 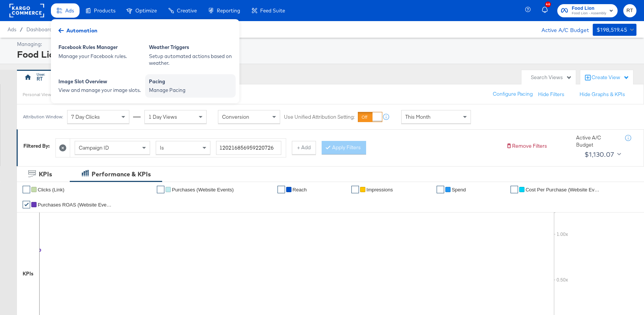 What do you see at coordinates (228, 11) in the screenshot?
I see `span: Reporting` at bounding box center [228, 11].